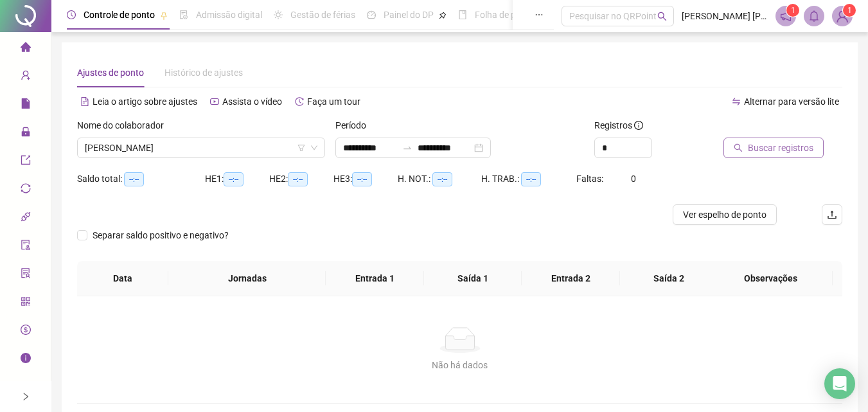 The image size is (868, 412). I want to click on div: HE 2:, so click(301, 179).